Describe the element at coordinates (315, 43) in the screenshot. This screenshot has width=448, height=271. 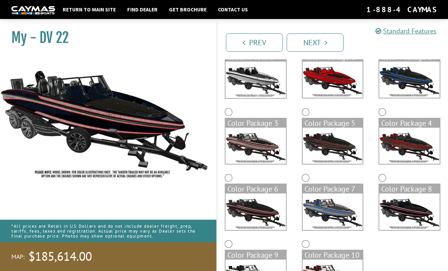
I see `a: Next` at that location.